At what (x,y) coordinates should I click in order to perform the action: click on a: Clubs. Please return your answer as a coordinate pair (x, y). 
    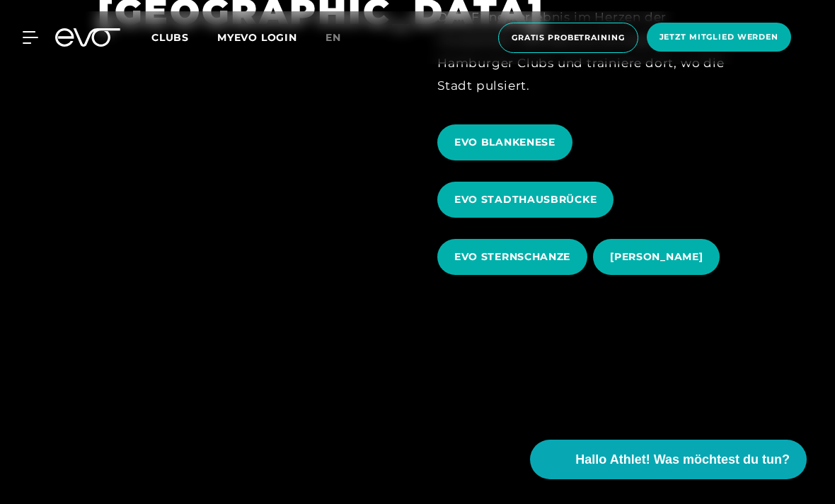
    Looking at the image, I should click on (184, 36).